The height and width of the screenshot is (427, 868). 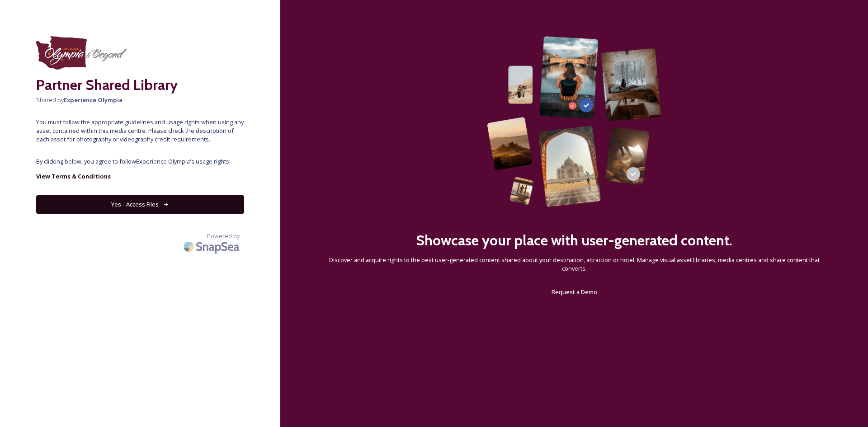 I want to click on span: Shared by, so click(x=140, y=100).